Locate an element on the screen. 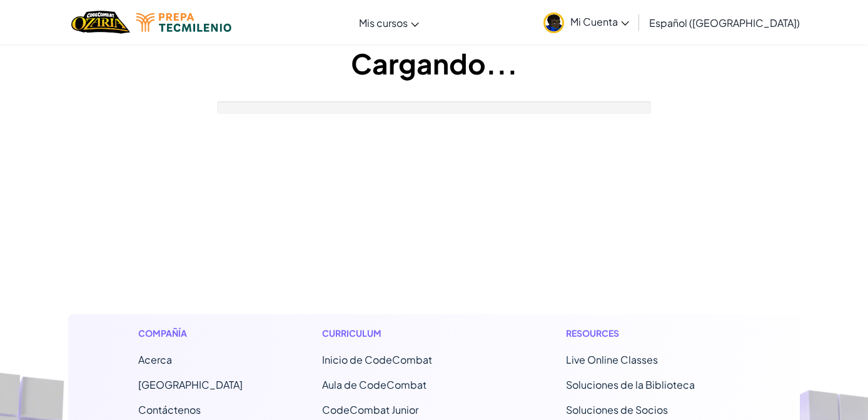 The width and height of the screenshot is (868, 420). a: CodeCombat Junior is located at coordinates (371, 409).